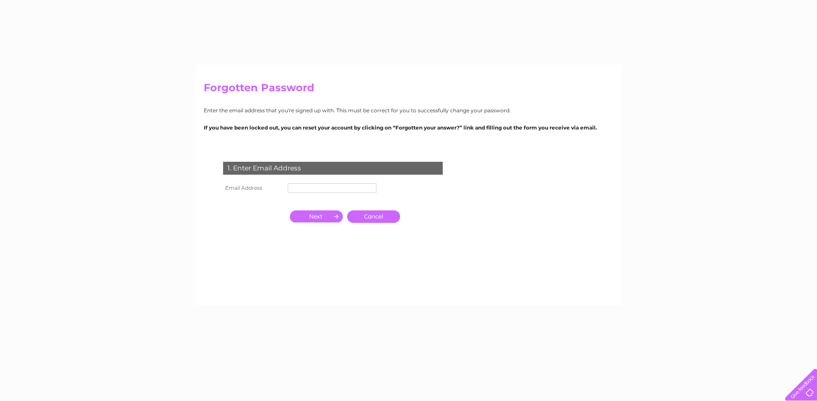 The width and height of the screenshot is (817, 401). Describe the element at coordinates (409, 110) in the screenshot. I see `p: Enter the email address that you're signed up with. This must be correct for you to successfully ...` at that location.